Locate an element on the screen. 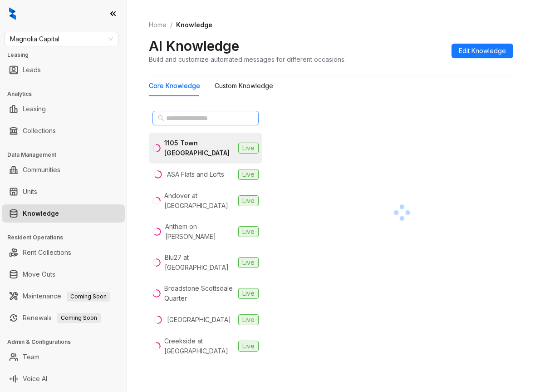 The width and height of the screenshot is (535, 392). a: Leasing is located at coordinates (34, 109).